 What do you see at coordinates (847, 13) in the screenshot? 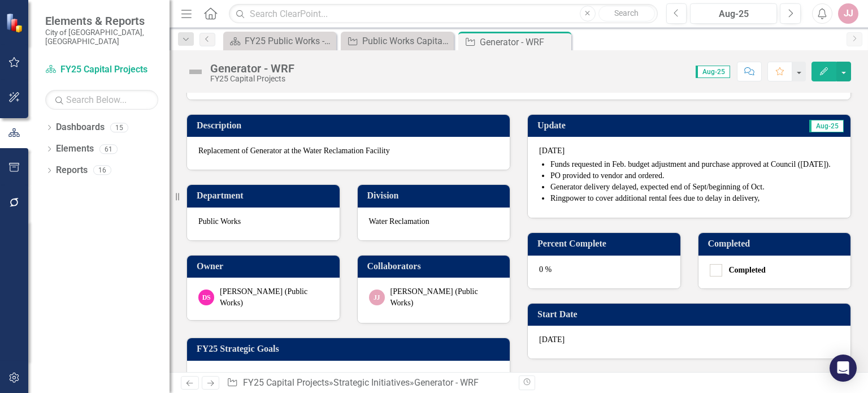
I see `button: JJ` at bounding box center [847, 13].